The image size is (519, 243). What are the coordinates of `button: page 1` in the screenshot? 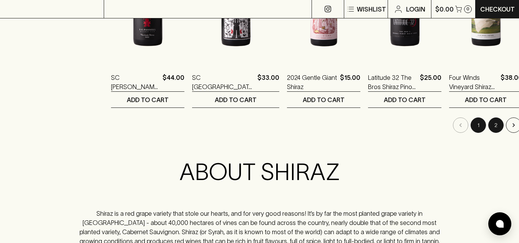 It's located at (478, 125).